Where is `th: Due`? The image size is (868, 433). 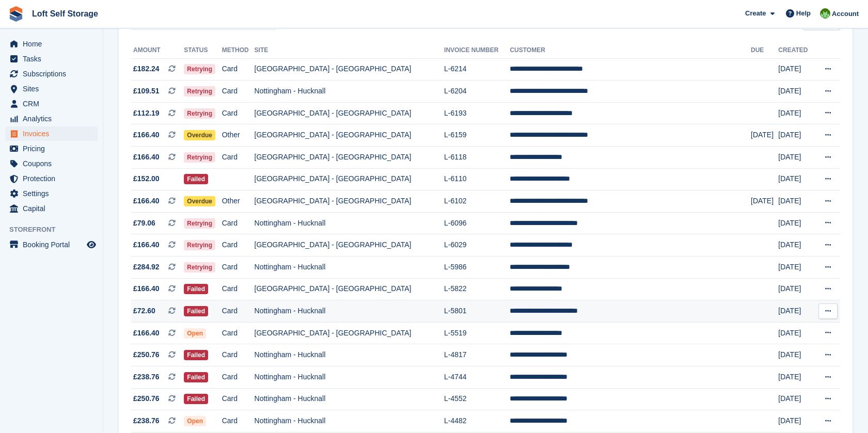
th: Due is located at coordinates (764, 50).